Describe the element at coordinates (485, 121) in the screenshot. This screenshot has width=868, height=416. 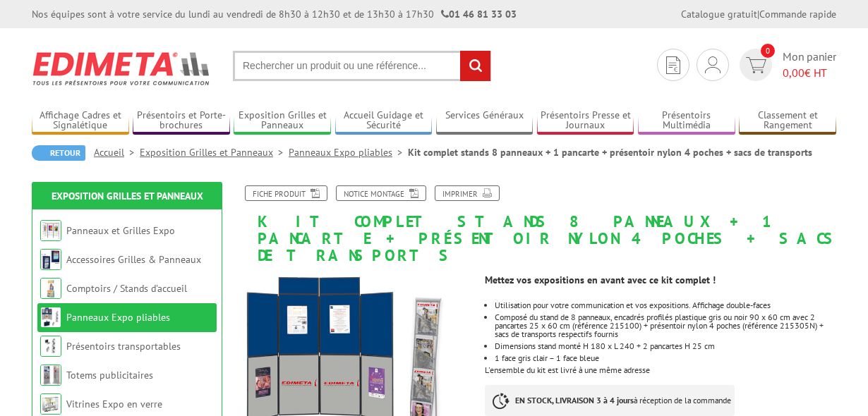
I see `a: Services Généraux` at that location.